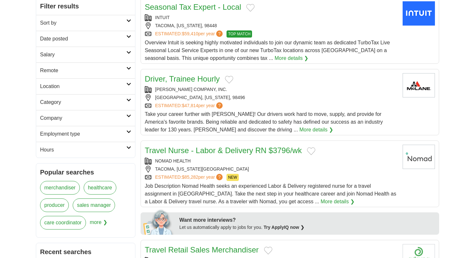  Describe the element at coordinates (86, 172) in the screenshot. I see `h2: Popular searches` at that location.